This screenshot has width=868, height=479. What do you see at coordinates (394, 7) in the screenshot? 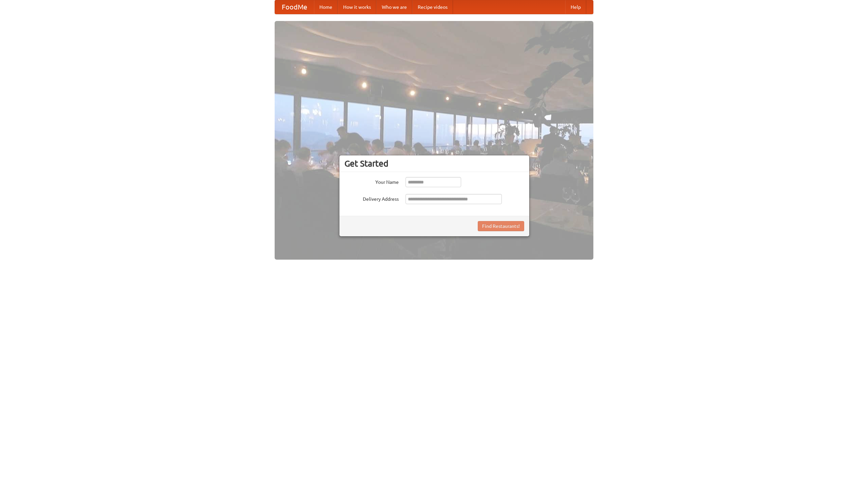
I see `a: Who we are` at bounding box center [394, 7].